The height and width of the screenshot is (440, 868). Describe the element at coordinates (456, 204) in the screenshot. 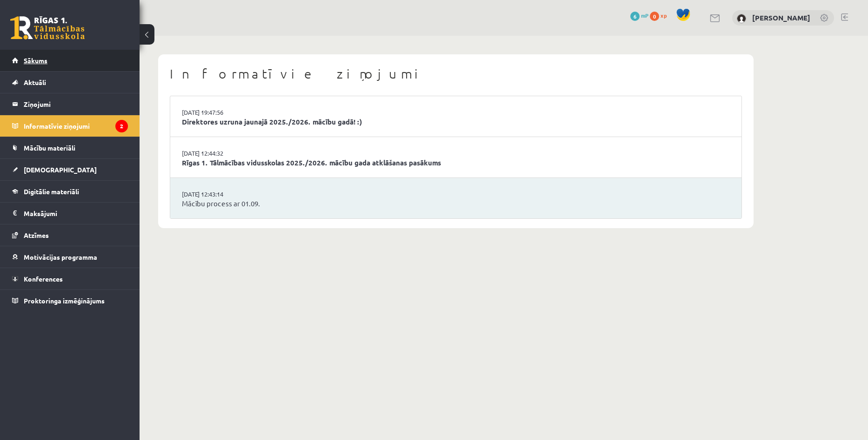

I see `a: Mācību process ar 01.09.` at that location.